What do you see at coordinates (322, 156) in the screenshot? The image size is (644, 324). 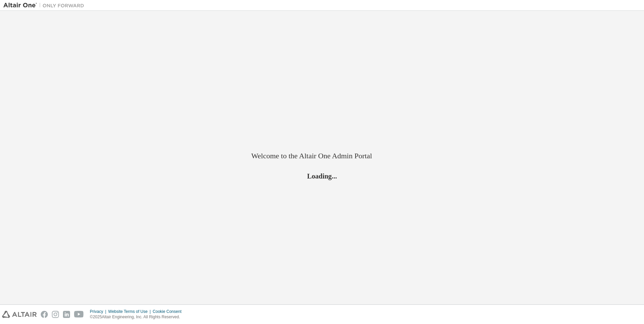 I see `h2: Welcome to the Altair One Admin Portal` at bounding box center [322, 156].